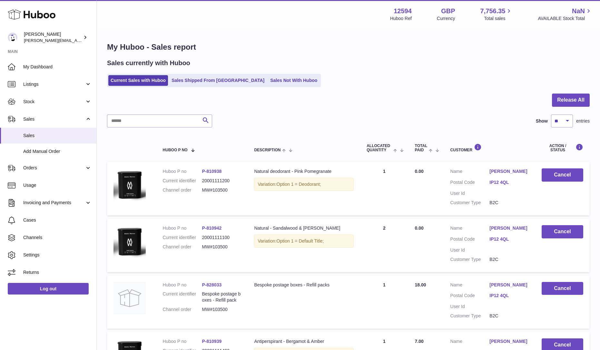 The height and width of the screenshot is (350, 600). I want to click on span: Orders, so click(54, 168).